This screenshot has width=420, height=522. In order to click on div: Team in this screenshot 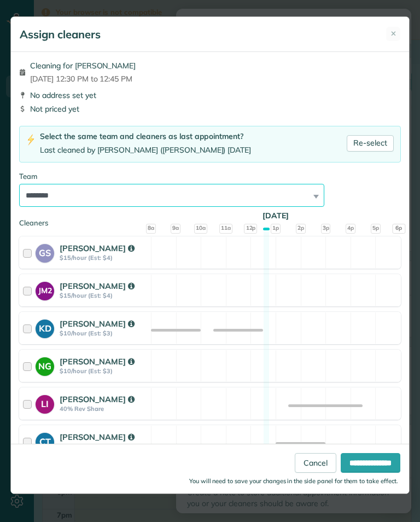, I will do `click(210, 176)`.